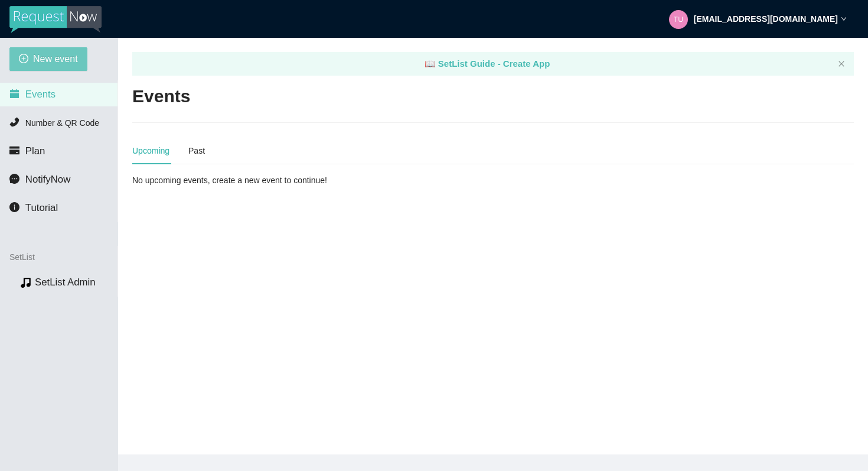 The height and width of the screenshot is (471, 868). What do you see at coordinates (40, 94) in the screenshot?
I see `span: Events` at bounding box center [40, 94].